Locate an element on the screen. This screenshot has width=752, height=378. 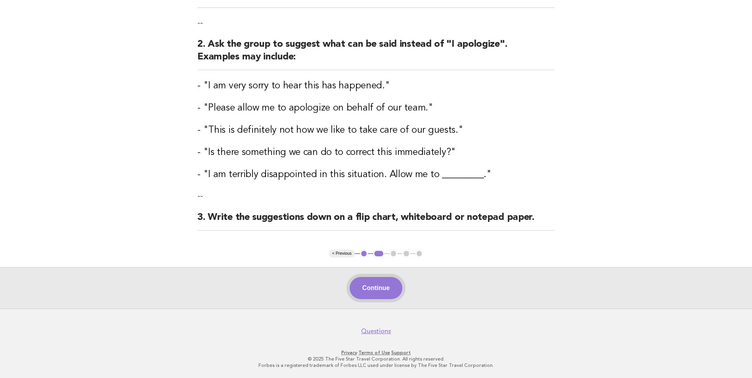
a: Privacy is located at coordinates (349, 353).